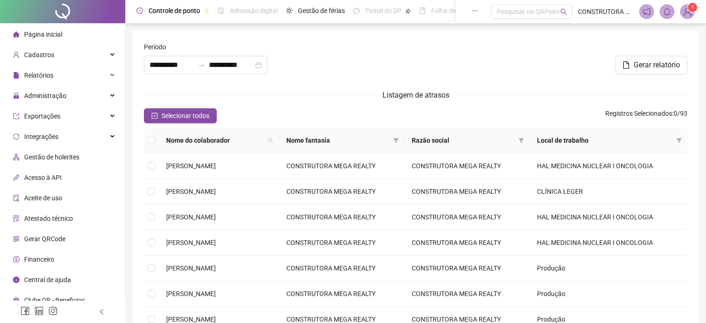  Describe the element at coordinates (43, 34) in the screenshot. I see `span: Página inicial` at that location.